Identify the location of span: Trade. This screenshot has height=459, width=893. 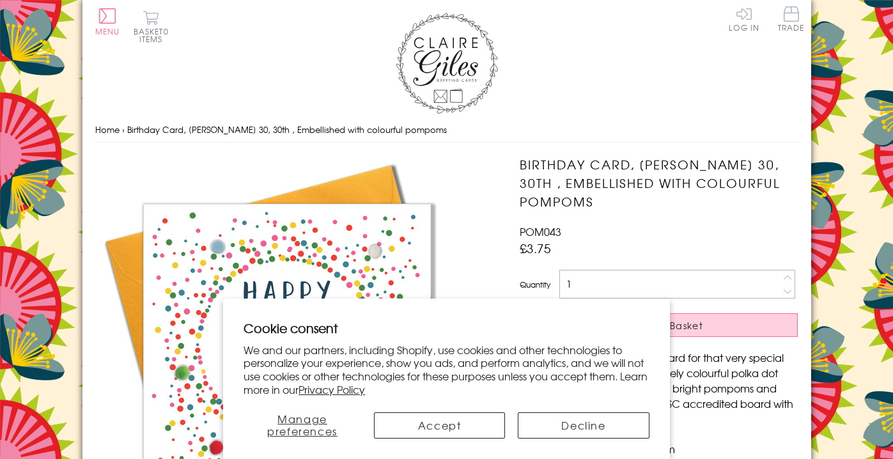
(792, 19).